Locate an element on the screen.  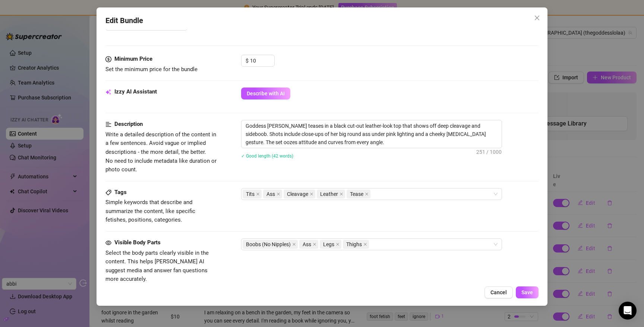
span: Set the minimum price for the bundle is located at coordinates (151, 69).